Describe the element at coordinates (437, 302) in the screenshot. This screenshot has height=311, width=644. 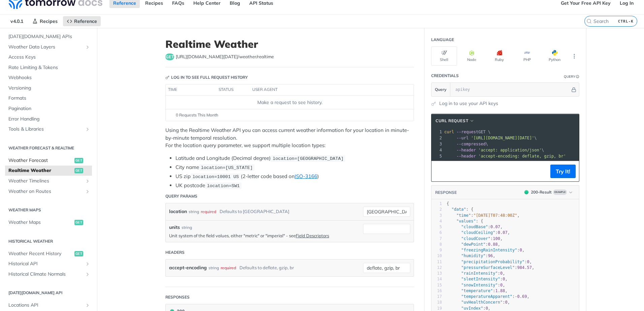
I see `div: 18` at that location.